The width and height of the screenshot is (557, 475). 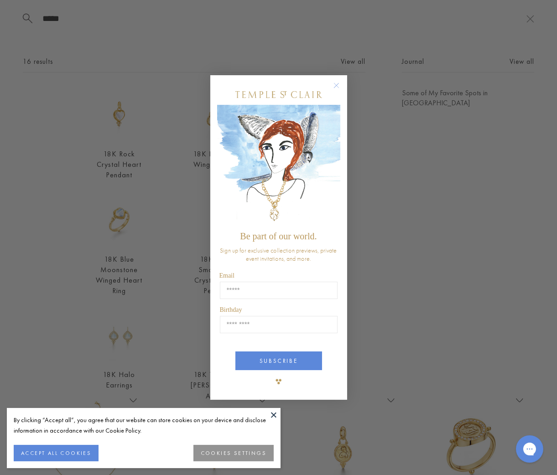 What do you see at coordinates (279, 254) in the screenshot?
I see `span: Sign up for exclusive collection previews, private event invitations, and more.` at bounding box center [279, 254].